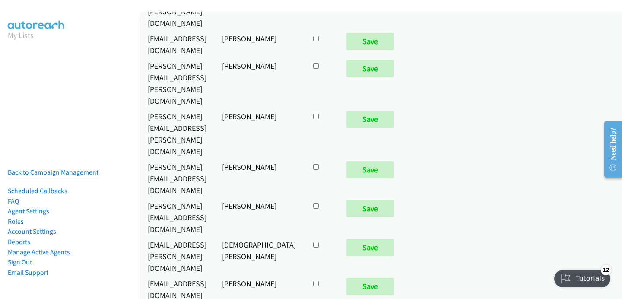  What do you see at coordinates (16, 221) in the screenshot?
I see `a: Roles` at bounding box center [16, 221].